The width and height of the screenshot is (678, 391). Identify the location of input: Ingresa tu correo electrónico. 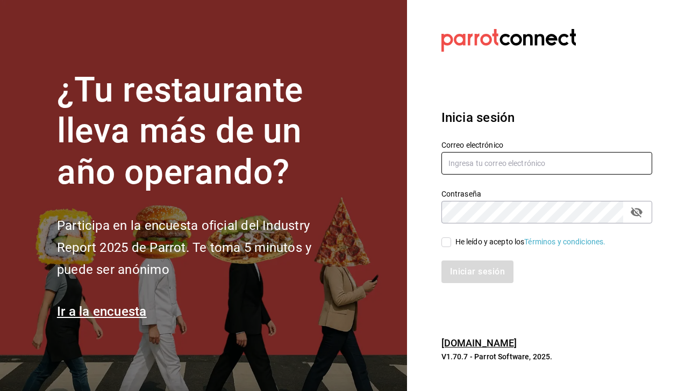
(547, 163).